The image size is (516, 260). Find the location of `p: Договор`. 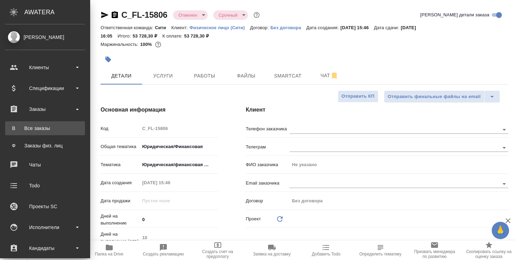

p: Договор is located at coordinates (268, 201).